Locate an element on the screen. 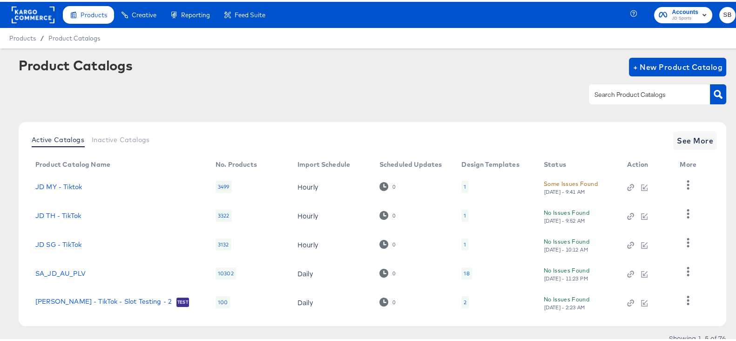 The image size is (736, 341). div: Import Schedule is located at coordinates (324, 163).